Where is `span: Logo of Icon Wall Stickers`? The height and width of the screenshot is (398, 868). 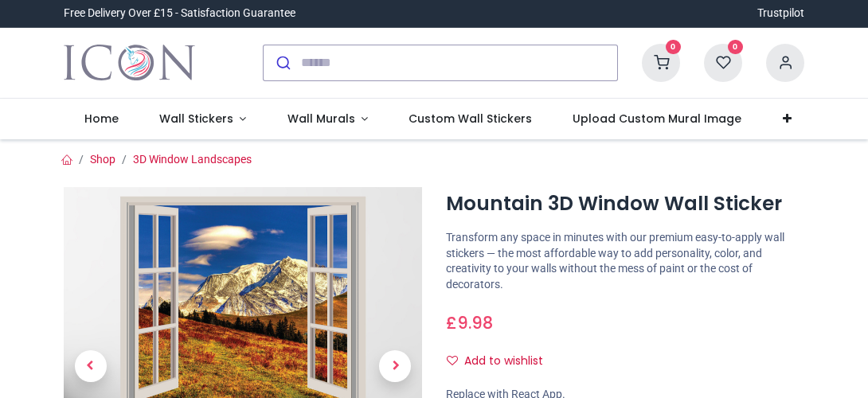 span: Logo of Icon Wall Stickers is located at coordinates (129, 63).